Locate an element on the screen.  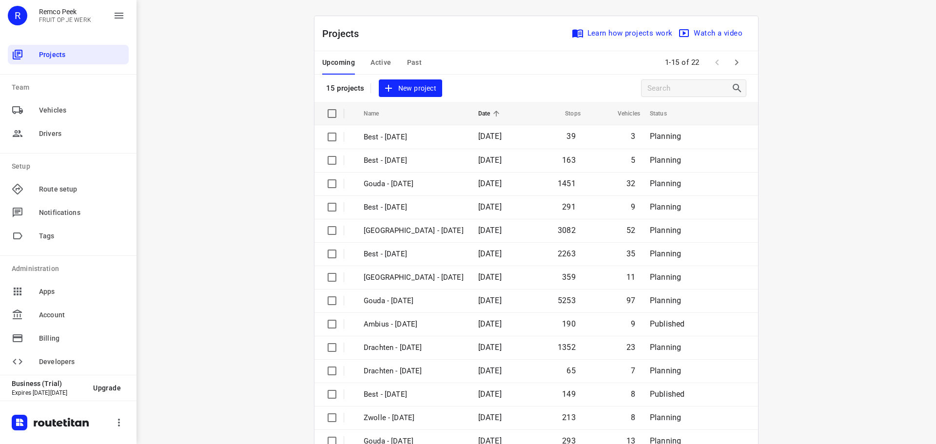
p: Zwolle - Monday is located at coordinates (414, 231).